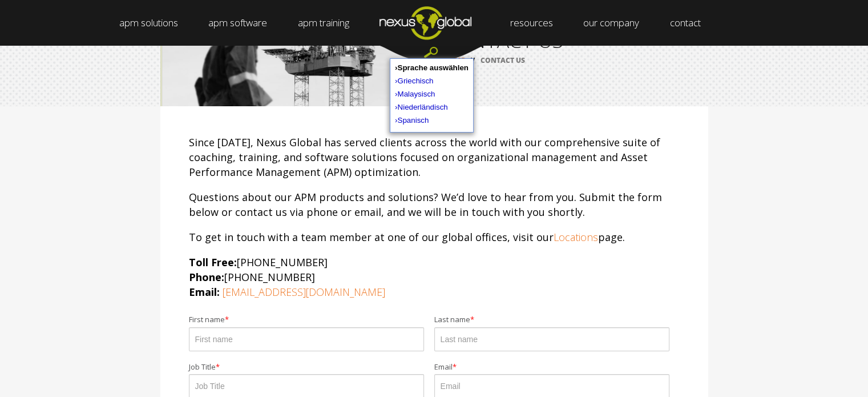 Image resolution: width=868 pixels, height=397 pixels. Describe the element at coordinates (552, 339) in the screenshot. I see `input: Last name` at that location.